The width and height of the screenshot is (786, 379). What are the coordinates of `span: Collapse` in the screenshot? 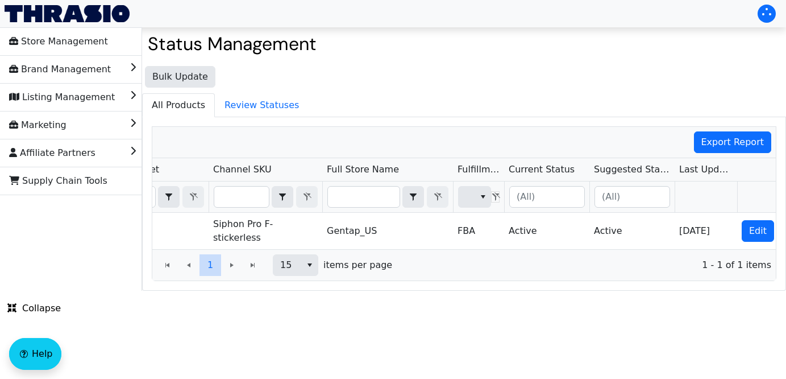 It's located at (34, 308).